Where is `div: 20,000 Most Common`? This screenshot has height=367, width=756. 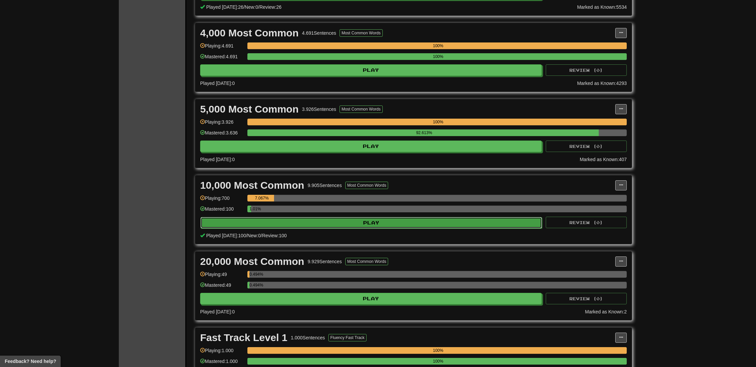 div: 20,000 Most Common is located at coordinates (252, 262).